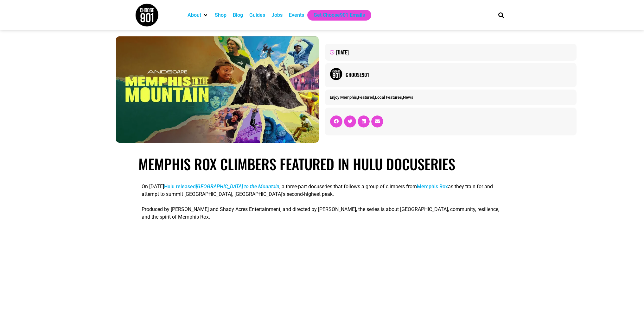  I want to click on div: Blog, so click(238, 15).